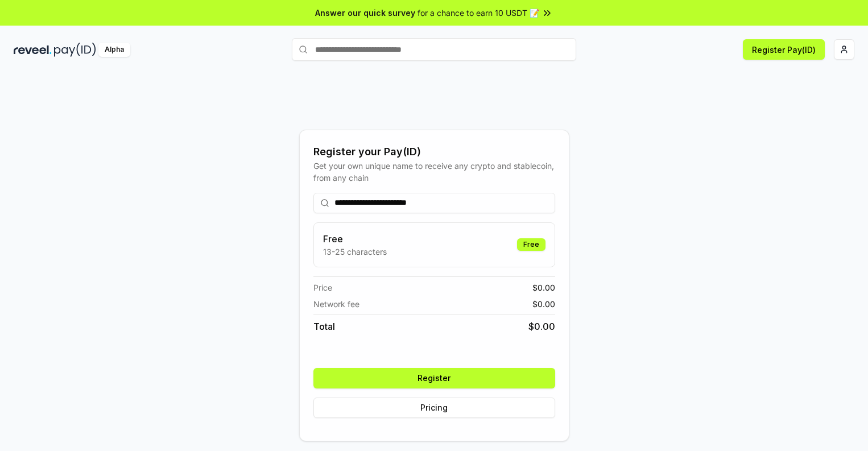 This screenshot has height=451, width=868. What do you see at coordinates (434, 407) in the screenshot?
I see `button: Pricing` at bounding box center [434, 407].